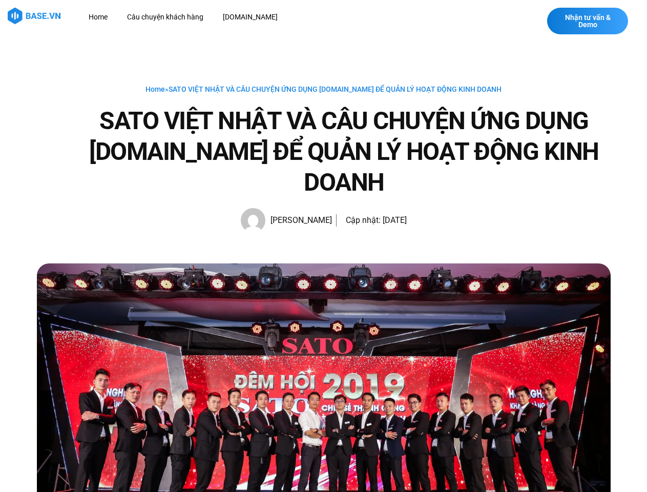  Describe the element at coordinates (588, 21) in the screenshot. I see `a: Nhận tư vấn & Demo` at that location.